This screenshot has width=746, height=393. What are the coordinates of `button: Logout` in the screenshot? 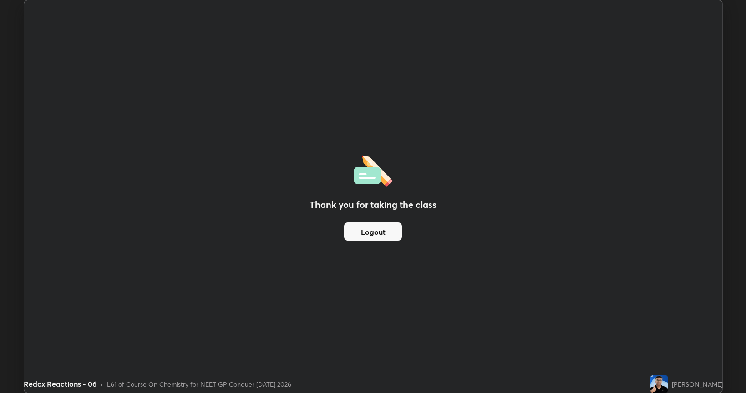 It's located at (373, 232).